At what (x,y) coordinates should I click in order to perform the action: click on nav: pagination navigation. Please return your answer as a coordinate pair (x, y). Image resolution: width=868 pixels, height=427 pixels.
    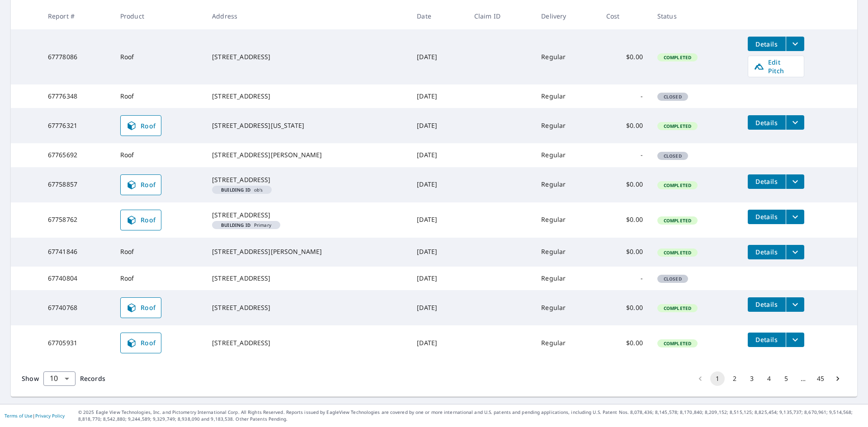
    Looking at the image, I should click on (769, 378).